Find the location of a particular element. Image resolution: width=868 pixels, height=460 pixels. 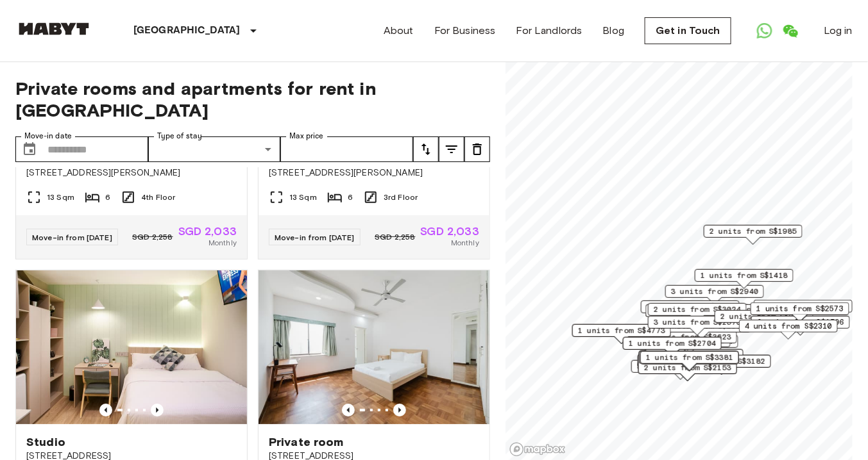

span: Studio is located at coordinates (45, 443).